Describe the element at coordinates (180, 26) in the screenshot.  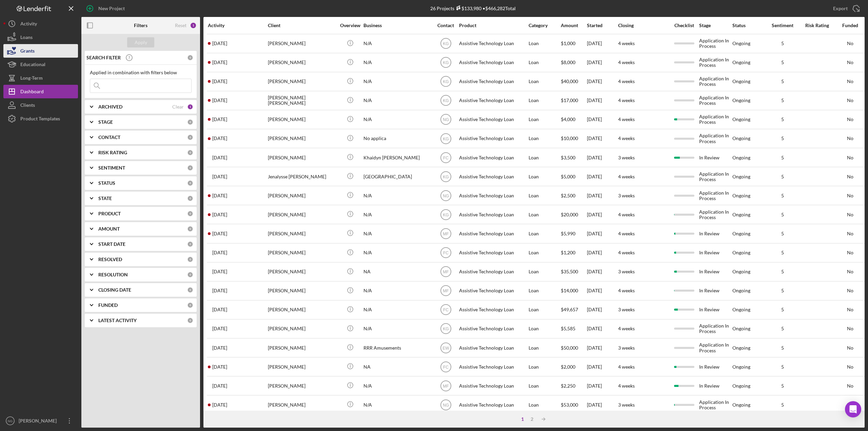
I see `div: Reset` at that location.